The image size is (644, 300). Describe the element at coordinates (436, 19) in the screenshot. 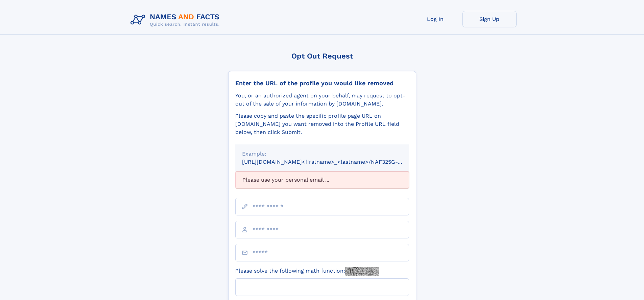

I see `a: Log In` at that location.